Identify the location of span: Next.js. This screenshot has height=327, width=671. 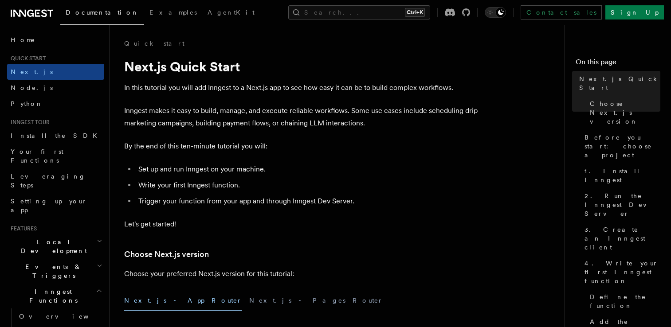
(31, 72).